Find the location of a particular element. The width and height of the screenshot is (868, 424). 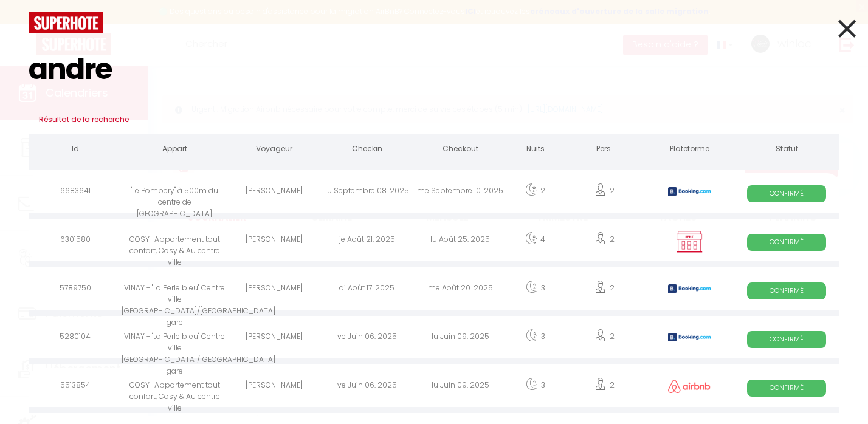

h3: Résultat de la recherche is located at coordinates (434, 120).